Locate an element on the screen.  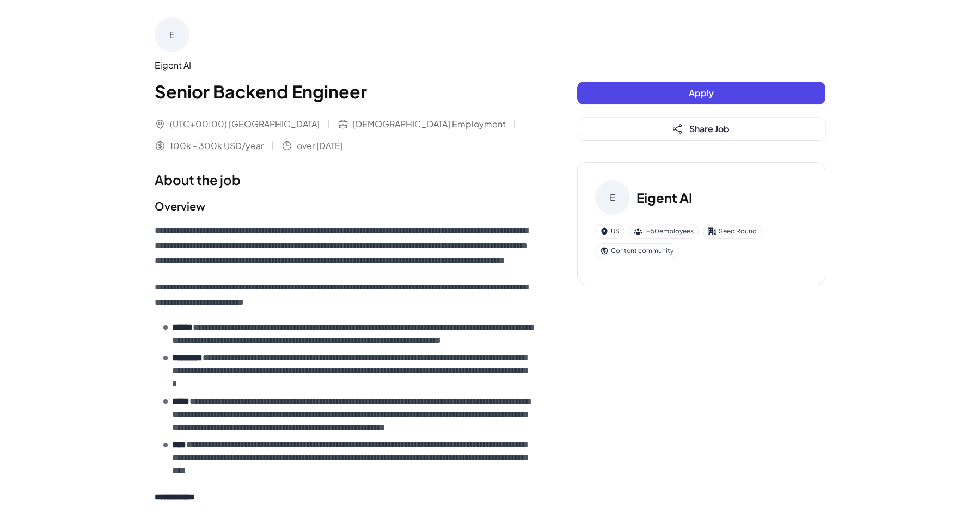
div: 1-50 employees is located at coordinates (664, 231).